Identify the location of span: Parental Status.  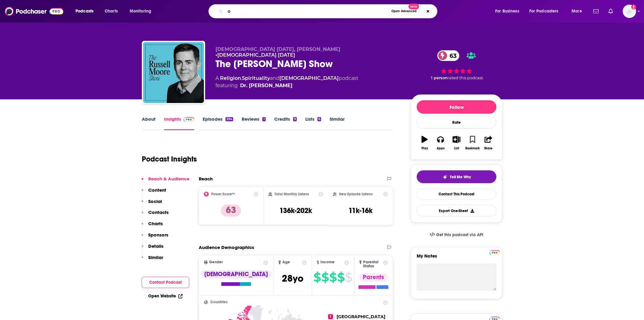
(372, 264).